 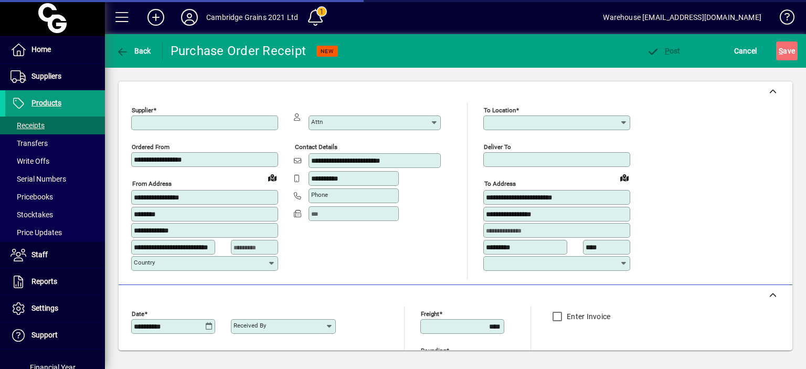 What do you see at coordinates (430, 313) in the screenshot?
I see `mat-label: Freight` at bounding box center [430, 313].